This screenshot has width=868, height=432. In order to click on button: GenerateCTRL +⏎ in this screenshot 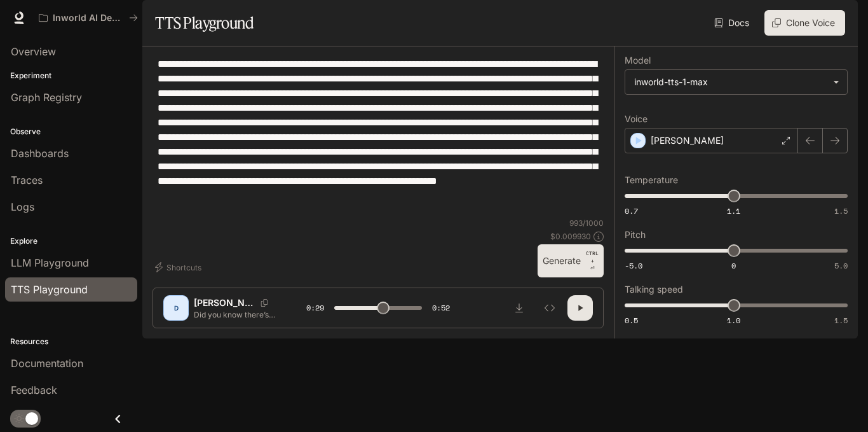, I will do `click(571, 261)`.